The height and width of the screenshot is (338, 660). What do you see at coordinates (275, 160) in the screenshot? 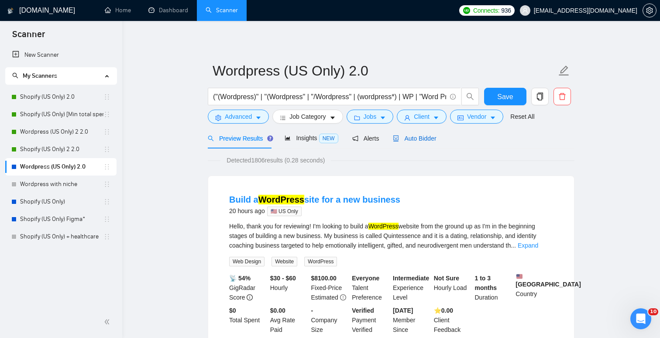
I see `span: Detected 1806 results (0.28 seconds)` at bounding box center [275, 160].